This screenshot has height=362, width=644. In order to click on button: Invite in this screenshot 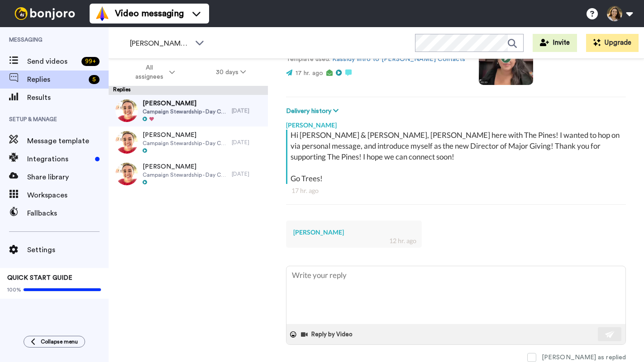, I will do `click(555, 43)`.